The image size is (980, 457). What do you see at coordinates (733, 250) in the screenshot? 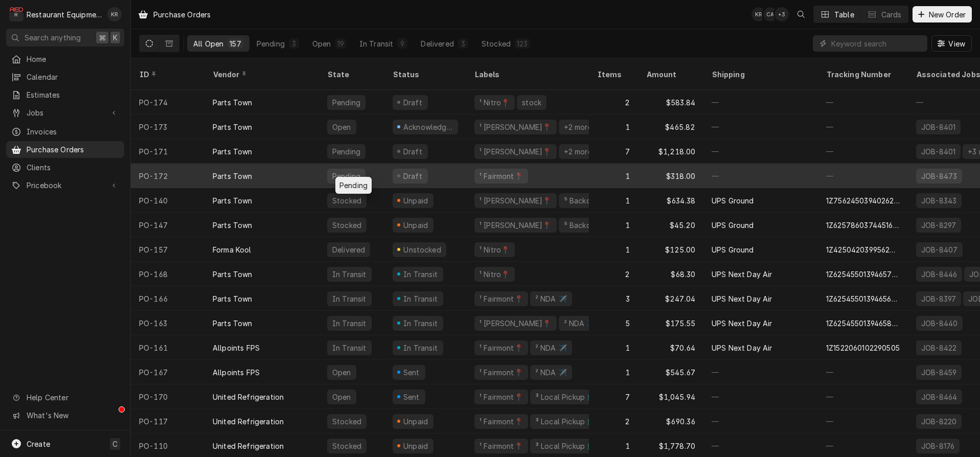
I see `div: UPS Ground` at bounding box center [733, 250].